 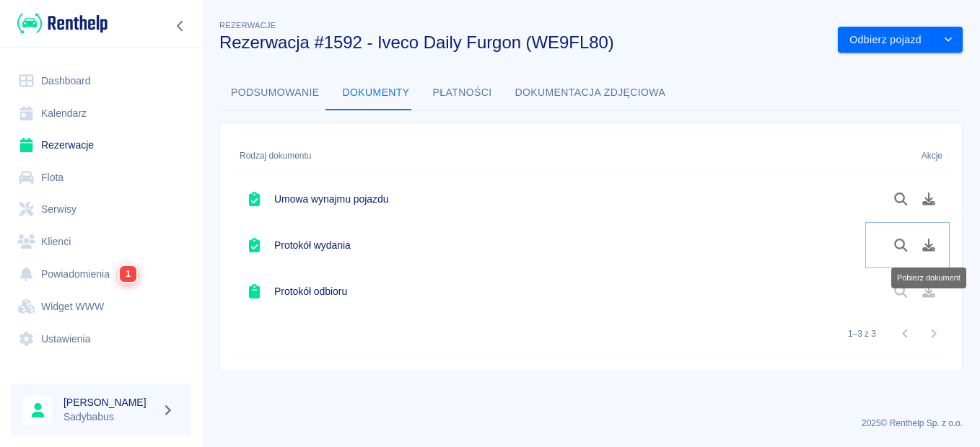 I want to click on a: Ustawienia, so click(x=101, y=339).